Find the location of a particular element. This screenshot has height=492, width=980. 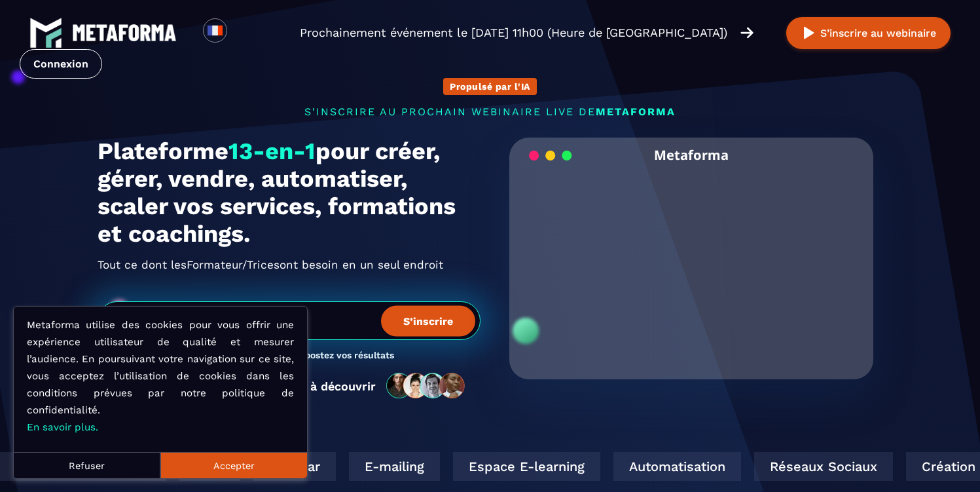

button: S’inscrire is located at coordinates (428, 320).